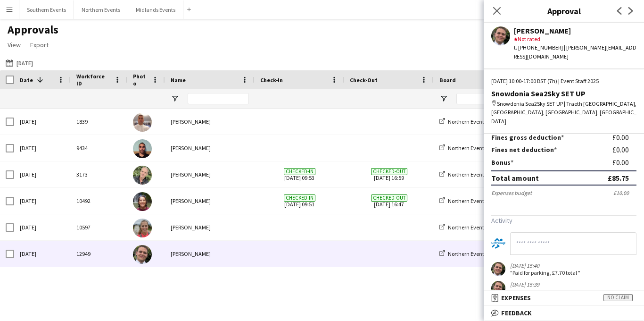 The height and width of the screenshot is (321, 644). I want to click on span: Workforce ID, so click(93, 79).